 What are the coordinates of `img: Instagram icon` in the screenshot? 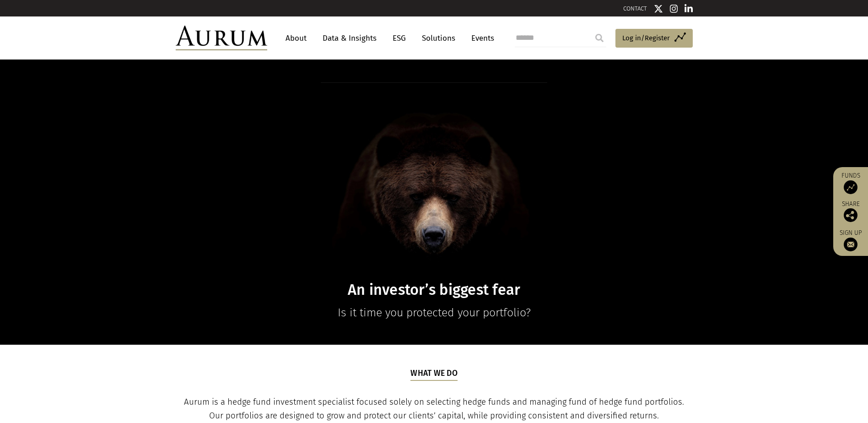 It's located at (675, 8).